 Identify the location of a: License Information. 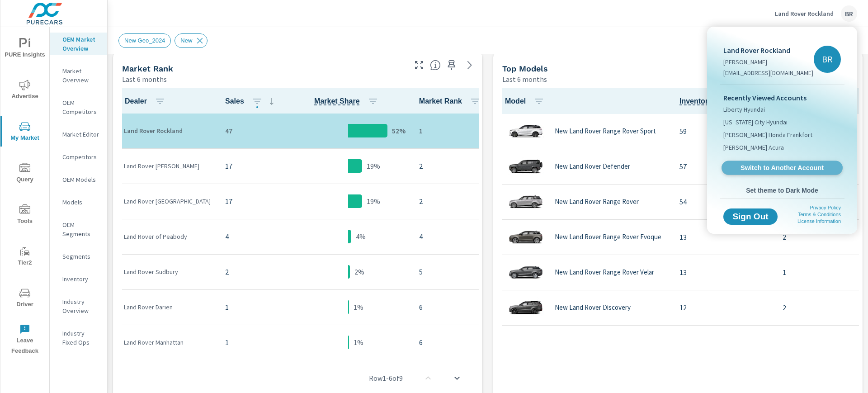
(820, 221).